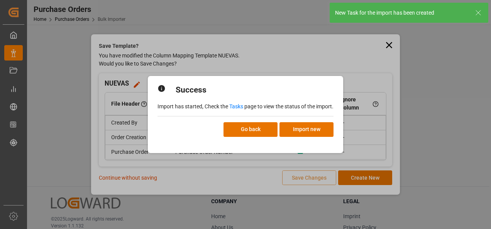  I want to click on button: Import new, so click(307, 130).